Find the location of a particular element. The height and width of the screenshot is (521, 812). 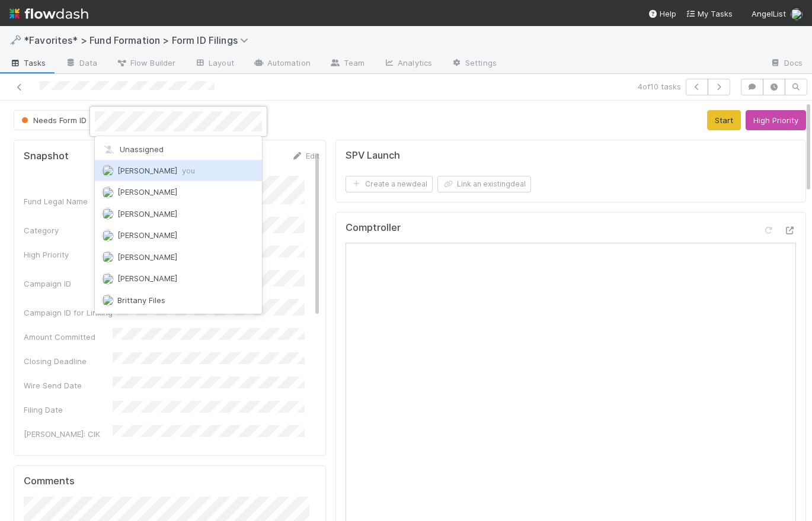

span: Brittany Files is located at coordinates (141, 300).